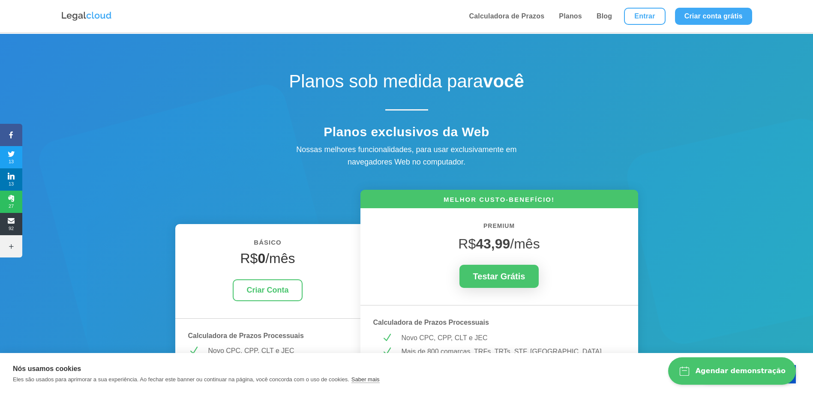  Describe the element at coordinates (407, 156) in the screenshot. I see `div: Nossas melhores funcionalidades, para usar exclusivamente em navegadores Web no computador.` at that location.